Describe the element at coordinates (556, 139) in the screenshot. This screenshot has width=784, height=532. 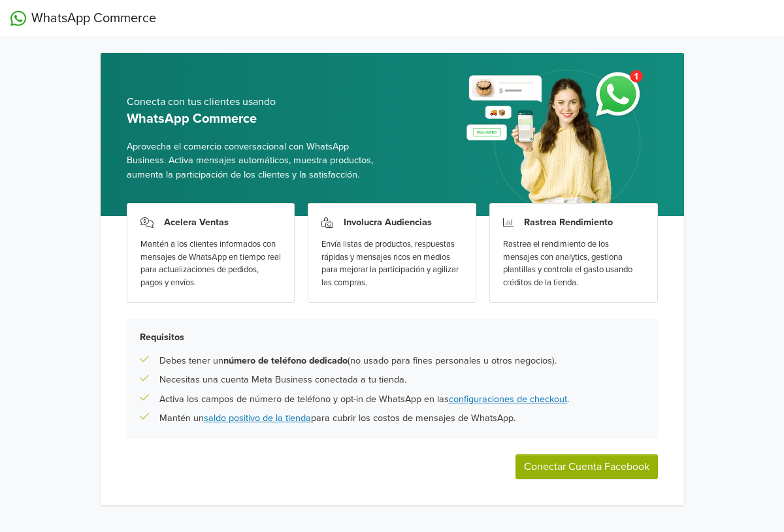
I see `img: whatsapp_setup_banner` at that location.